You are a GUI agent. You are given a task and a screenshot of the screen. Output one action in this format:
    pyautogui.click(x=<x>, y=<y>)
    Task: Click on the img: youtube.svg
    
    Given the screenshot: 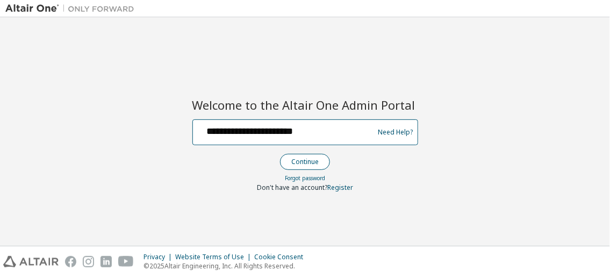 What is the action you would take?
    pyautogui.click(x=126, y=261)
    